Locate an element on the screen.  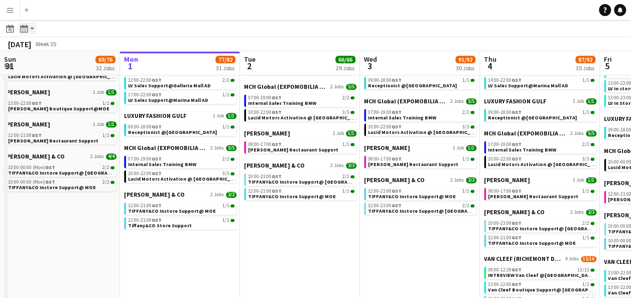
span: Mon is located at coordinates (131, 59).